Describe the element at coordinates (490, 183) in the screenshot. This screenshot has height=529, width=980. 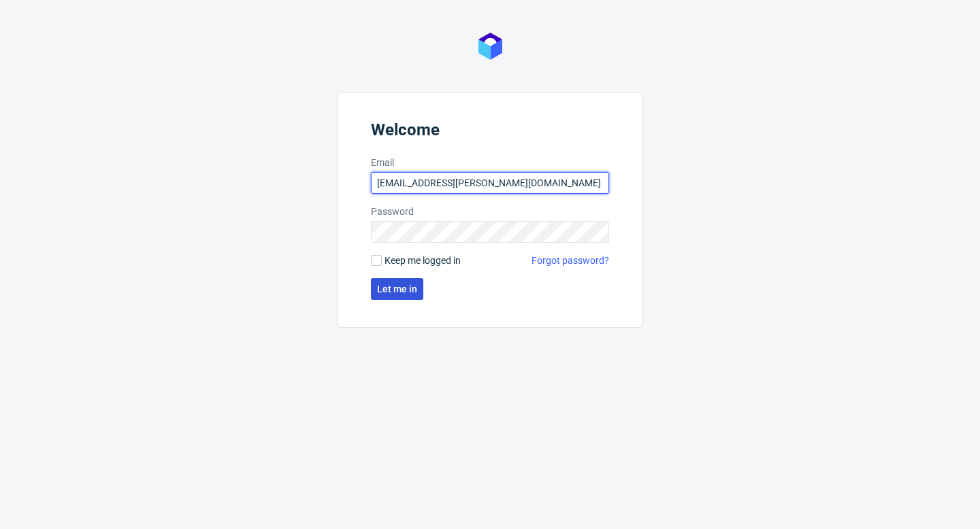
I see `input: you@youremail.com` at that location.